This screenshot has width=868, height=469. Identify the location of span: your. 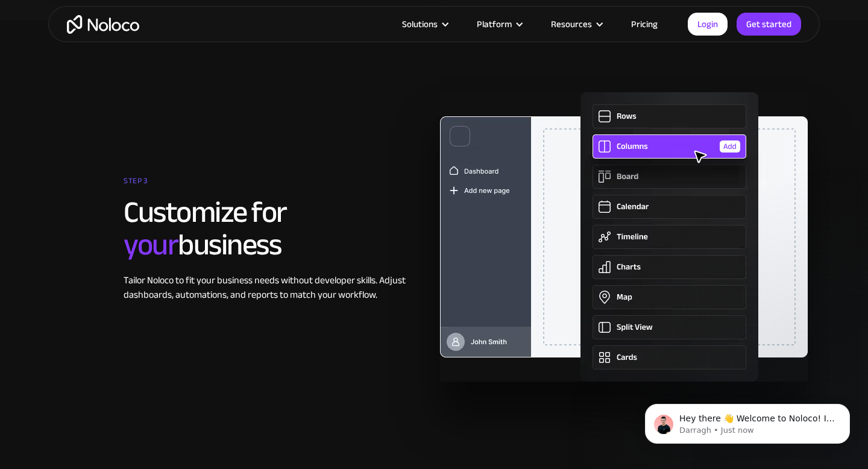
(150, 245).